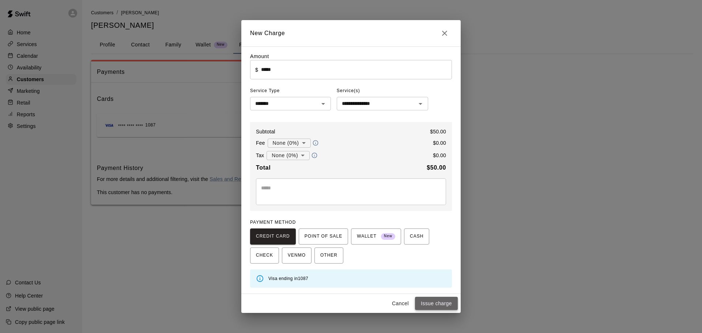 The width and height of the screenshot is (702, 333). What do you see at coordinates (416, 237) in the screenshot?
I see `button: CASH` at bounding box center [416, 237].